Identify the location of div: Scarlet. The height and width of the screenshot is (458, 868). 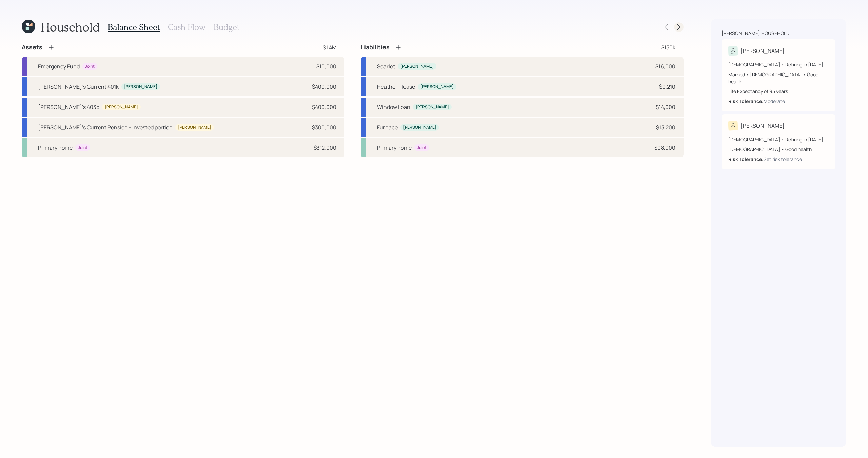
(386, 66).